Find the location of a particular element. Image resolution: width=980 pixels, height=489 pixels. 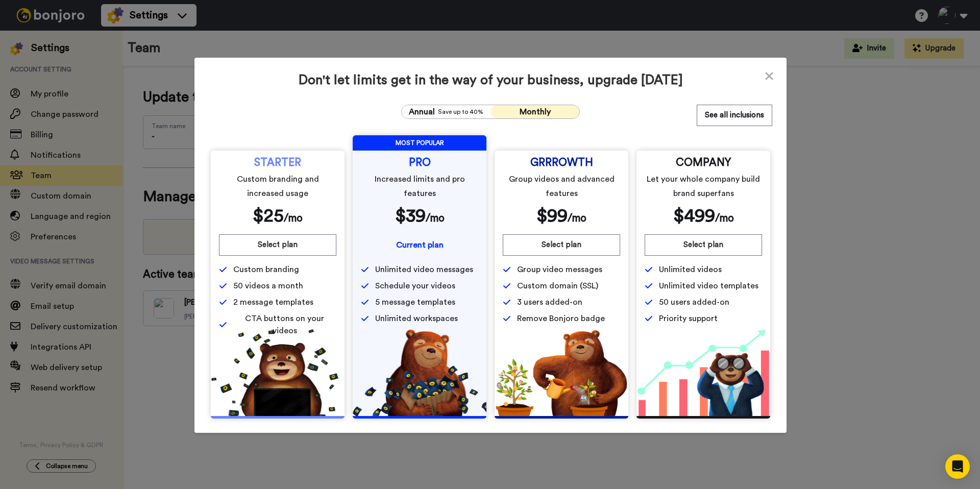

span: Unlimited videos is located at coordinates (690, 269).